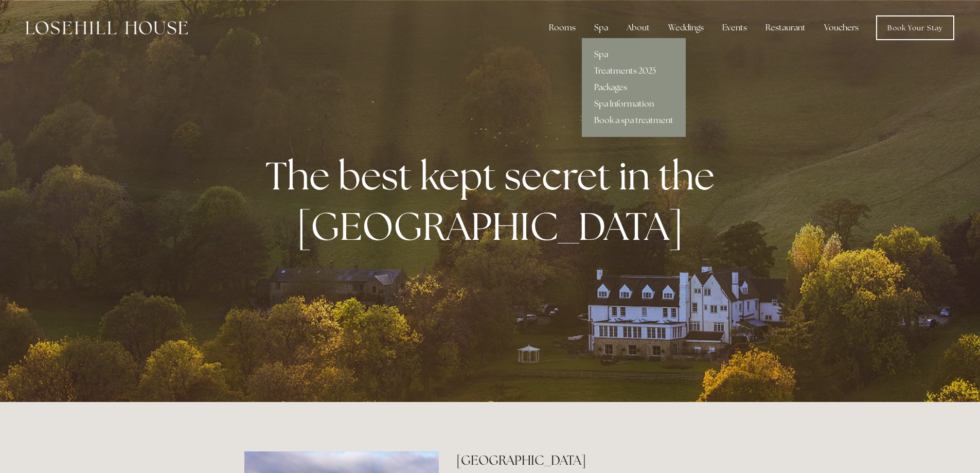 The height and width of the screenshot is (473, 980). Describe the element at coordinates (634, 71) in the screenshot. I see `a: Treatments 2025` at that location.